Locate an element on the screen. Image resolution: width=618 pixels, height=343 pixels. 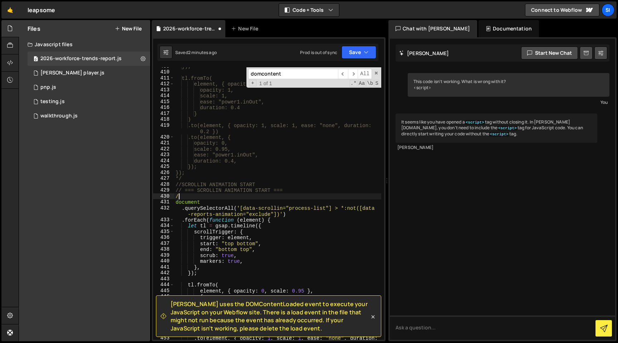
div: 418 is located at coordinates (164, 119).